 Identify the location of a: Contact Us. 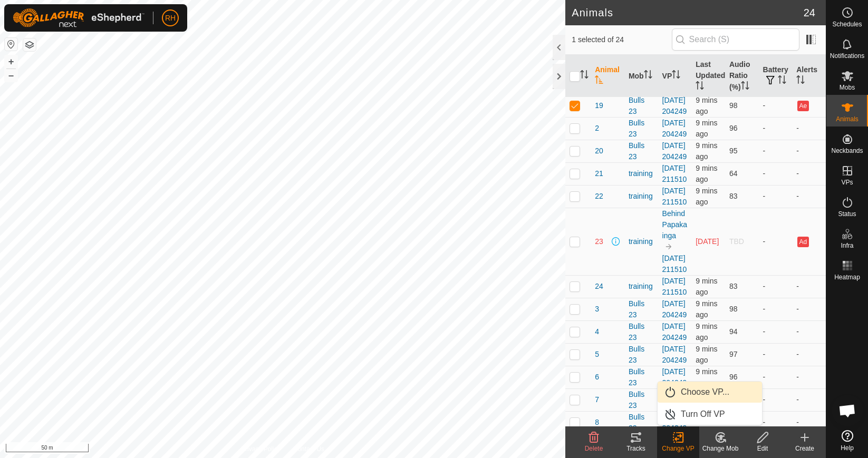
(308, 449).